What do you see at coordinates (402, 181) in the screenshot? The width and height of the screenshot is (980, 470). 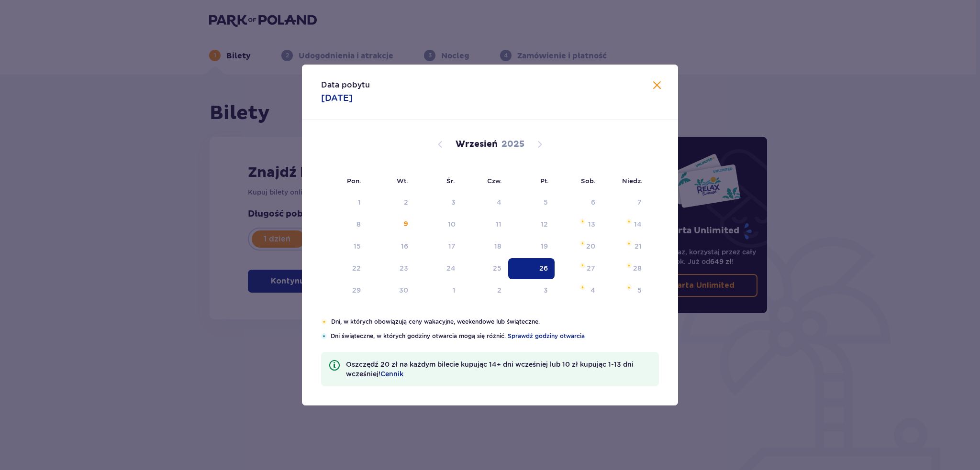 I see `small: Wt.` at bounding box center [402, 181].